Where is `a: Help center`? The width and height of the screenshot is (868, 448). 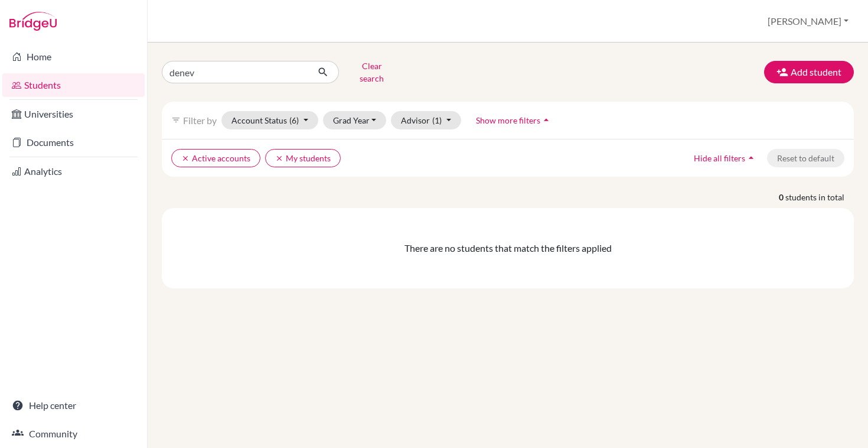 a: Help center is located at coordinates (73, 406).